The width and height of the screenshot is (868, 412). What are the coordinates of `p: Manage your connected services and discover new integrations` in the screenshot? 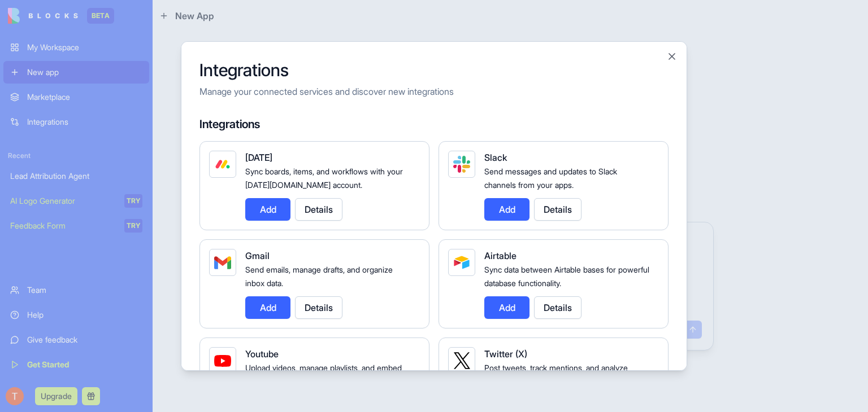 It's located at (434, 91).